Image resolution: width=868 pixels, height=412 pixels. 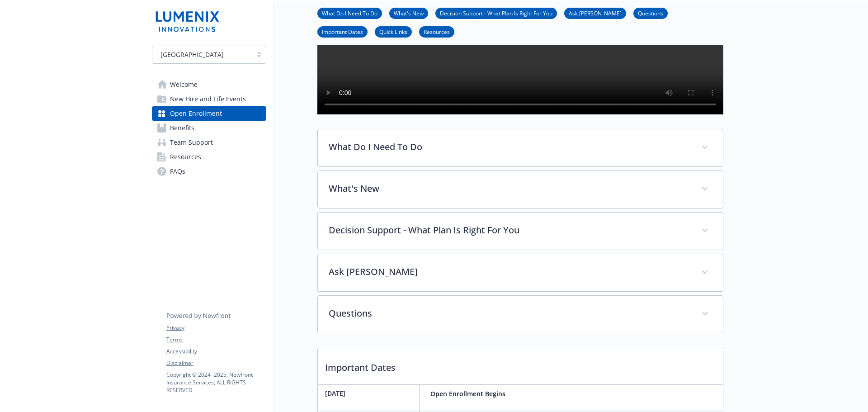 I want to click on div: What Do I Need To Do, so click(x=520, y=148).